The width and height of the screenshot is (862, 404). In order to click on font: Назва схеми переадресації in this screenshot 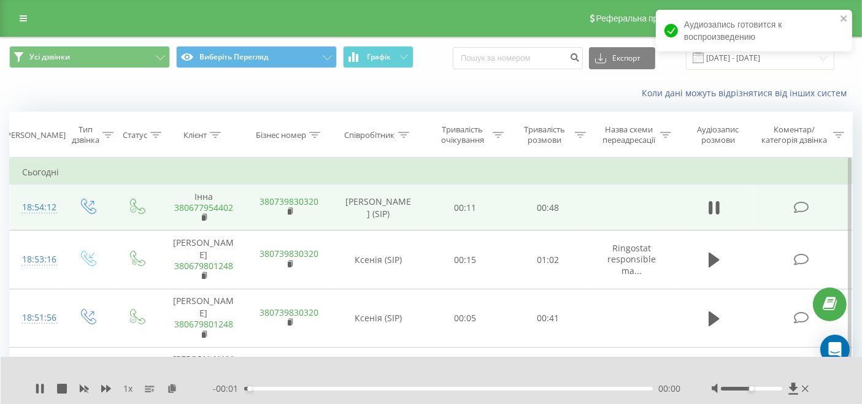, I will do `click(629, 134)`.